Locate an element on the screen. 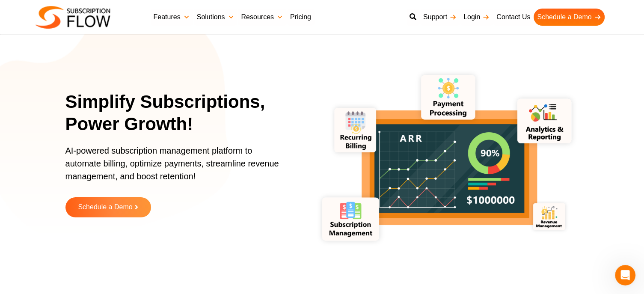  a: Login is located at coordinates (476, 17).